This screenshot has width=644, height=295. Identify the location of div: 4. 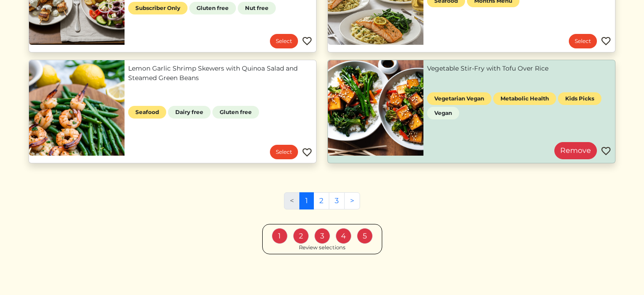
(343, 236).